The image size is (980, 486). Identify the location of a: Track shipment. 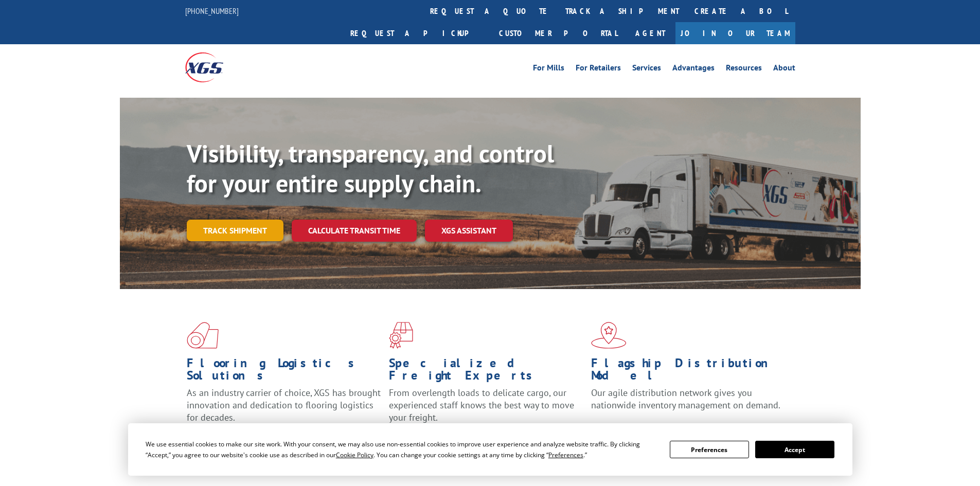
(235, 231).